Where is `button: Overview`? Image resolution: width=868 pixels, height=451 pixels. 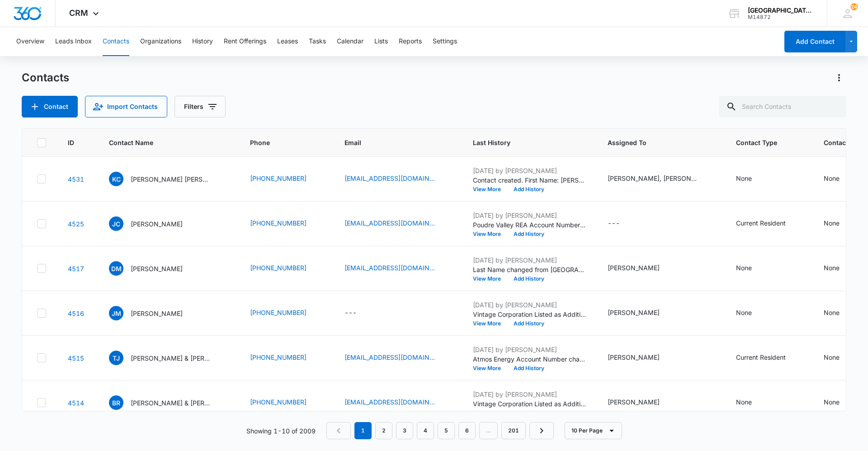 button: Overview is located at coordinates (30, 42).